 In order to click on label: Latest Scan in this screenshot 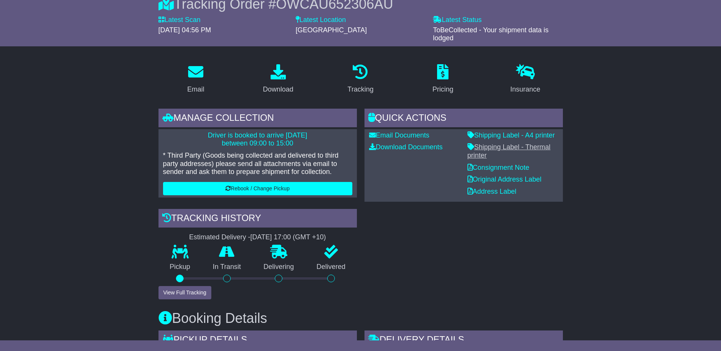, I will do `click(179, 20)`.